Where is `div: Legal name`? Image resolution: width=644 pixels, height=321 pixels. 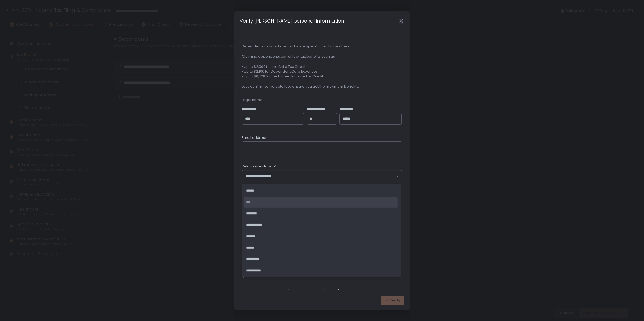
div: Legal name is located at coordinates (322, 100).